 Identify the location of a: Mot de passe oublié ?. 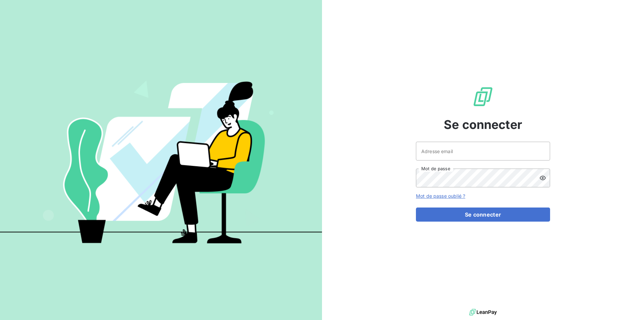
(440, 196).